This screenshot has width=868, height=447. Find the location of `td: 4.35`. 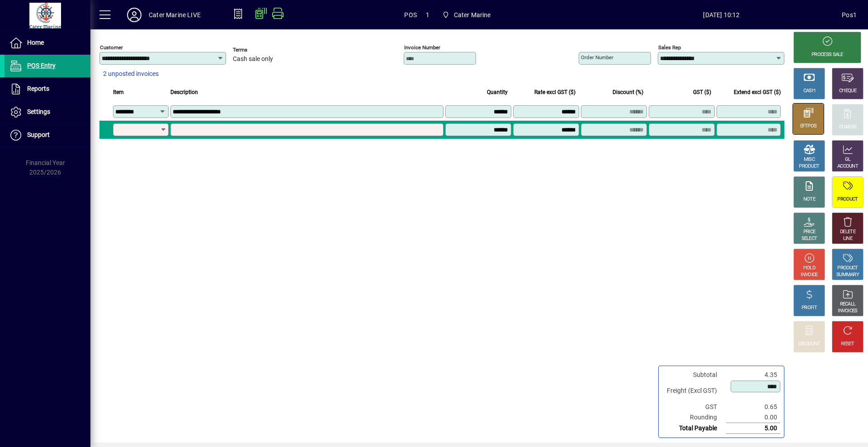

td: 4.35 is located at coordinates (753, 375).